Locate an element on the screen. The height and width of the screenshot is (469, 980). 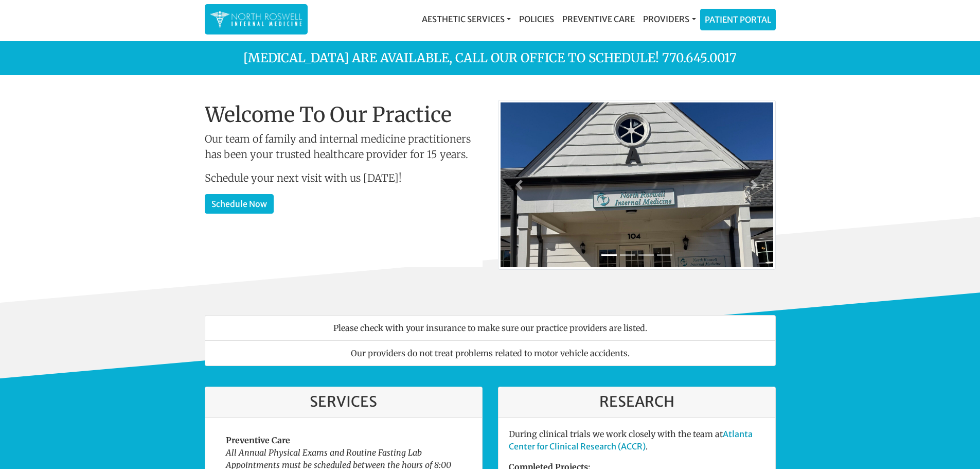
strong: Preventive Care is located at coordinates (258, 440).